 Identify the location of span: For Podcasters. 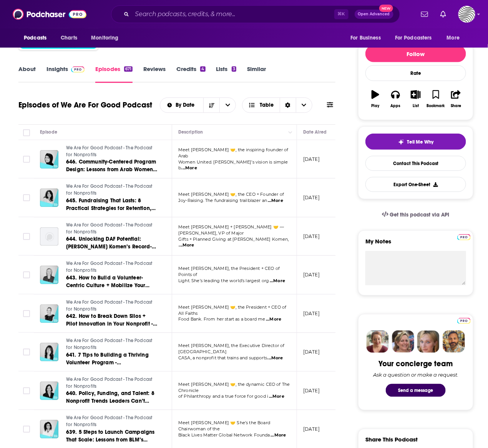
(413, 38).